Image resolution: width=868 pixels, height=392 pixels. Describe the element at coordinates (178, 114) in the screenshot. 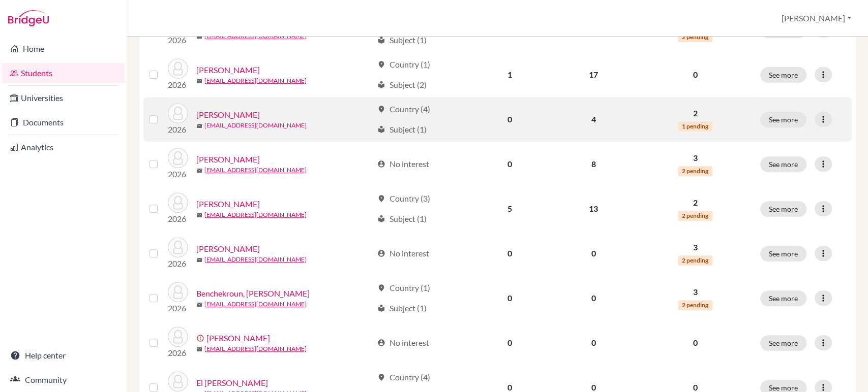

I see `img: Belahsen, Amjad` at that location.